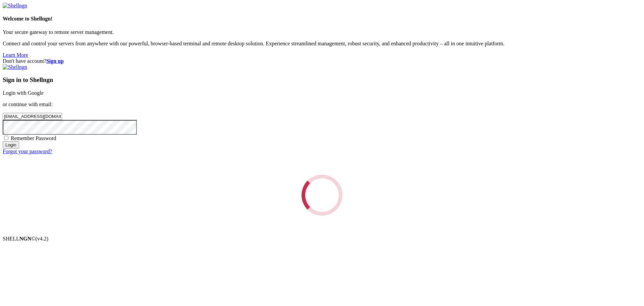 The width and height of the screenshot is (644, 306). Describe the element at coordinates (42, 239) in the screenshot. I see `span: 4.2.0` at that location.